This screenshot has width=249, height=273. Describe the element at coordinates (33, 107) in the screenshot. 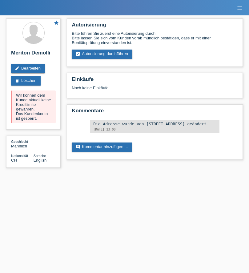

I see `div: Wir können dem Kunde aktuell keine Kreditlimite gewähren. Das Kundenkonto ist gesperrt.` at that location.